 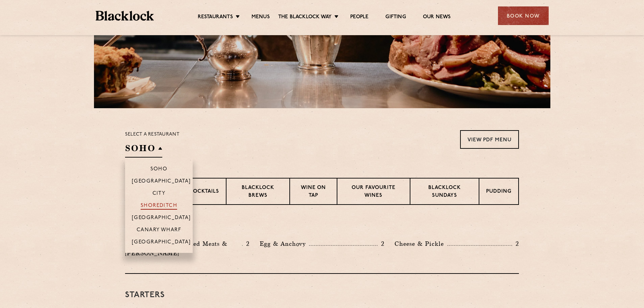 I want to click on p: Our favourite wines, so click(x=373, y=192).